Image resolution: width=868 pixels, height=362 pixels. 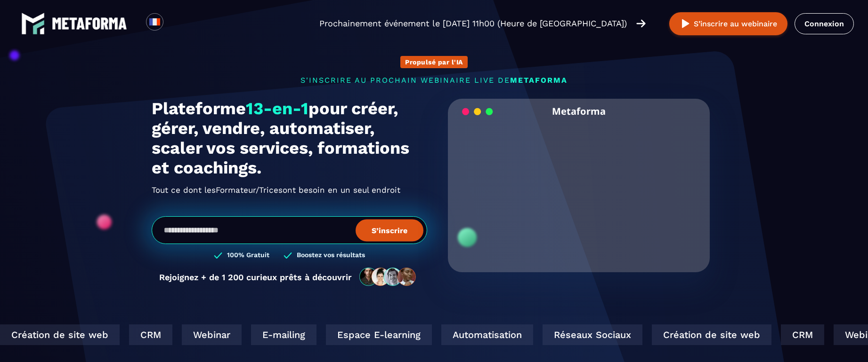 What do you see at coordinates (388, 277) in the screenshot?
I see `img: community-people` at bounding box center [388, 277].